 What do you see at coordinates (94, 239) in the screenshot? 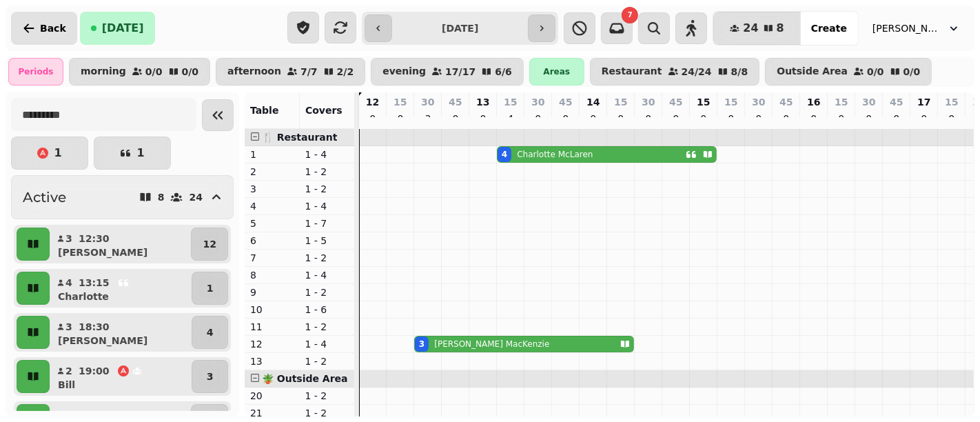
I see `p: 12:30` at bounding box center [94, 239].